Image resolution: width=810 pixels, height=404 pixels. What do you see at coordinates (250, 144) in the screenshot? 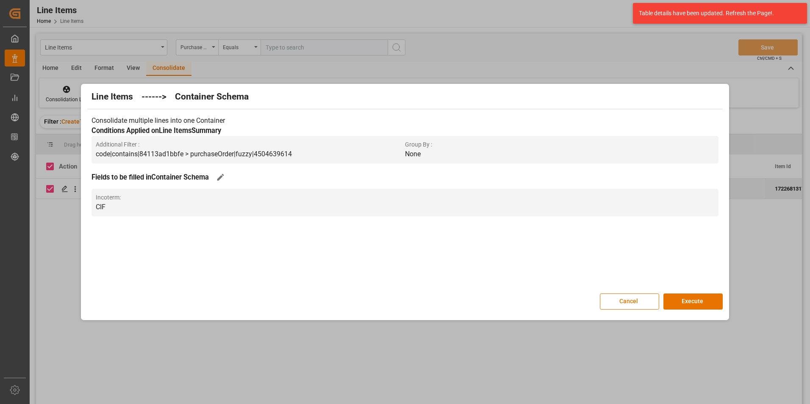
I see `span: Additional Filter :` at bounding box center [250, 144].